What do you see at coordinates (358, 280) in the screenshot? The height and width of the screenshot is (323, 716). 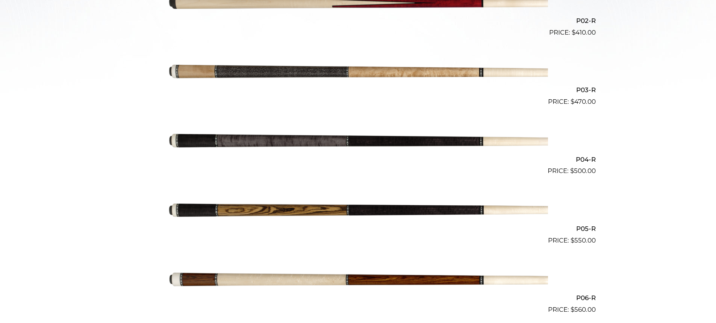 I see `img: P06-R` at bounding box center [358, 280].